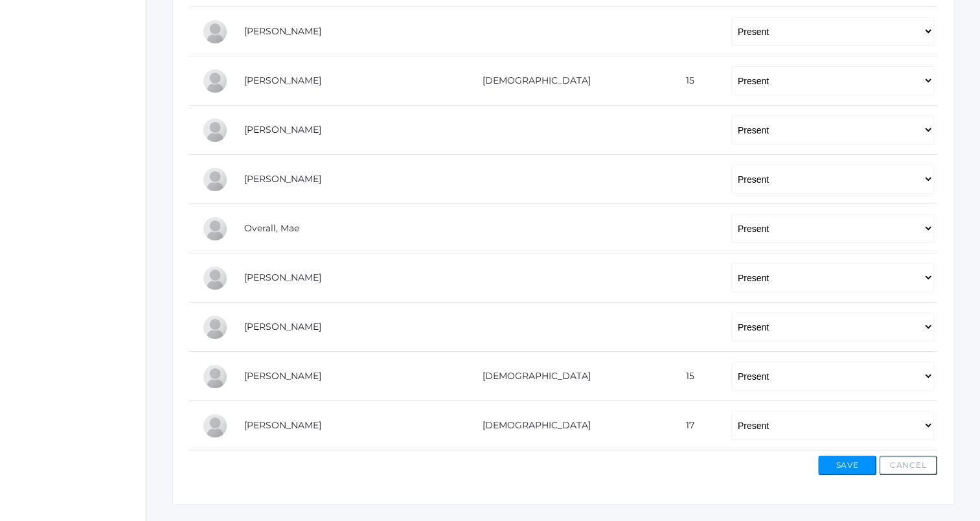 The image size is (980, 521). Describe the element at coordinates (215, 376) in the screenshot. I see `div: Haylie Slawson` at that location.